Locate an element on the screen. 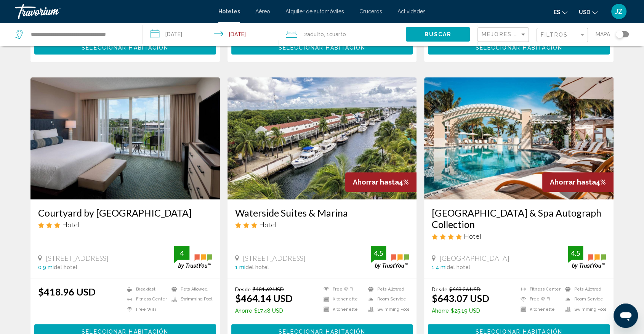  mat-select: Sort by is located at coordinates (504, 35).